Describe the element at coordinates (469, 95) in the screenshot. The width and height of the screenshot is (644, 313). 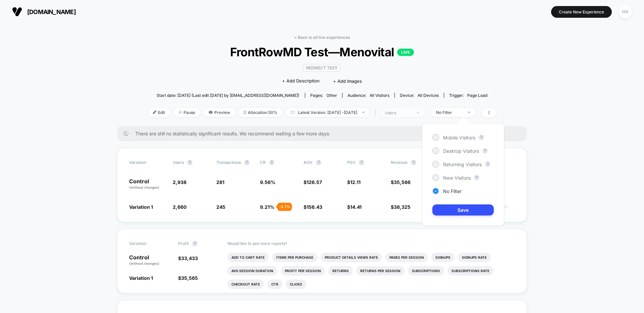
I see `div: Trigger:` at that location.